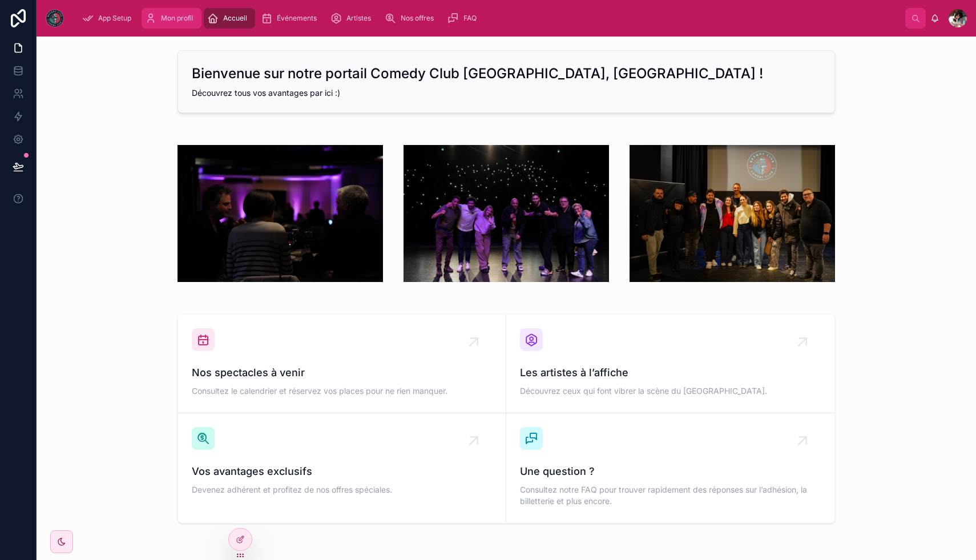 The image size is (976, 560). Describe the element at coordinates (297, 19) in the screenshot. I see `span: Événements` at that location.